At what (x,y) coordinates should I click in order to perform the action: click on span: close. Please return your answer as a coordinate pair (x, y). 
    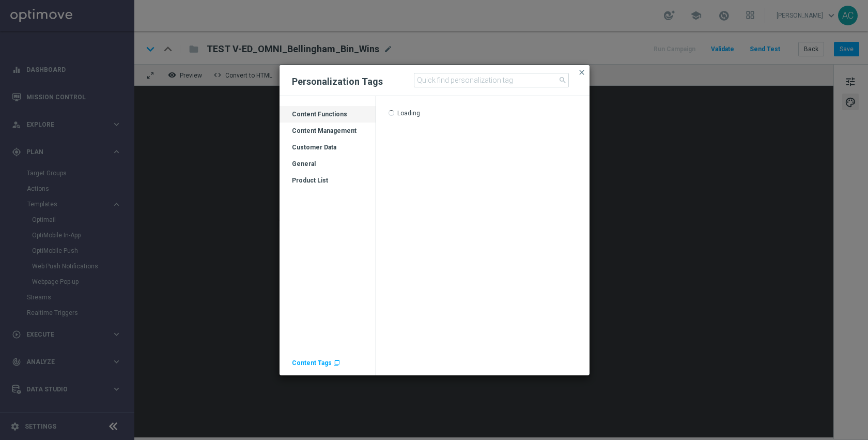
    Looking at the image, I should click on (582, 72).